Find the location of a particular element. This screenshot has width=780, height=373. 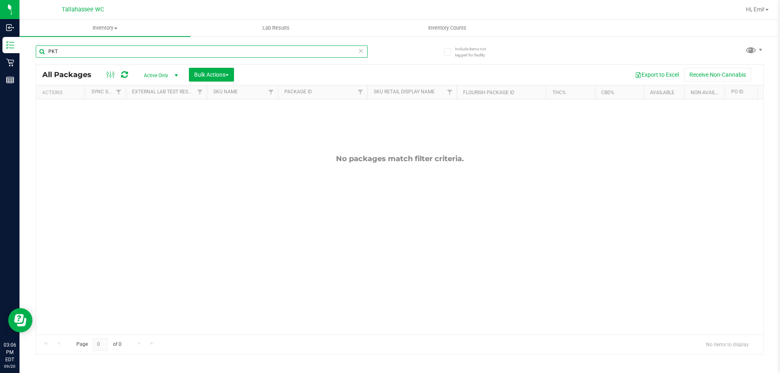

p: 09/20 is located at coordinates (10, 366).